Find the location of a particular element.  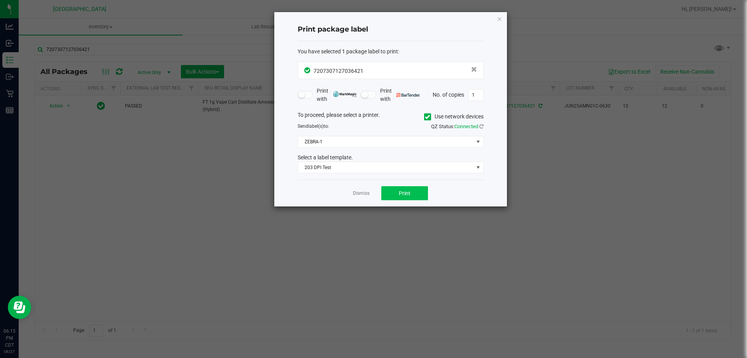

img: bartender.png is located at coordinates (408, 95).